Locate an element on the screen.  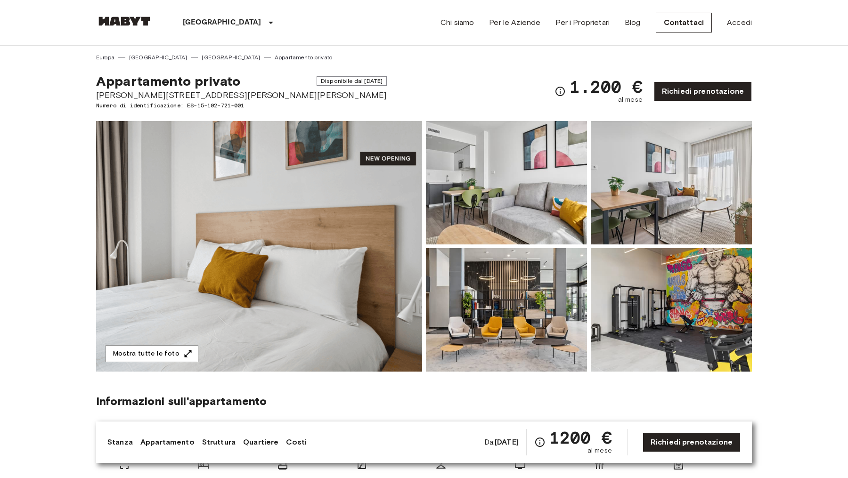
span: 1.200 € is located at coordinates (606, 87).